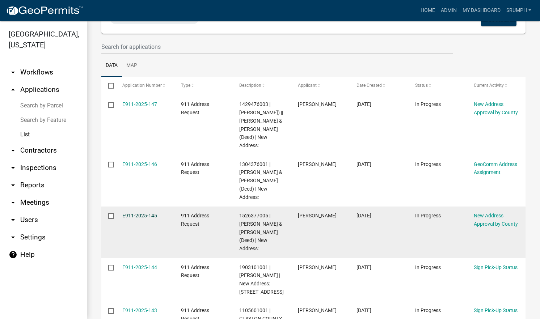  What do you see at coordinates (144, 86) in the screenshot?
I see `datatable-header-cell: Application Number` at bounding box center [144, 86].